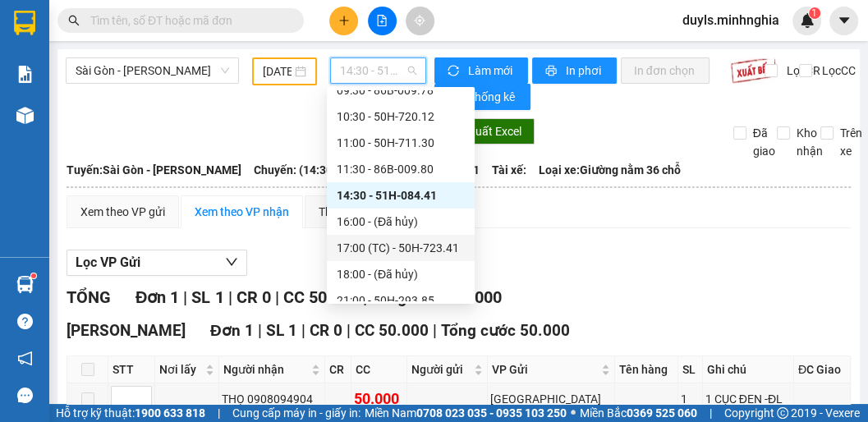  I want to click on button: syncLàm mới, so click(481, 70).